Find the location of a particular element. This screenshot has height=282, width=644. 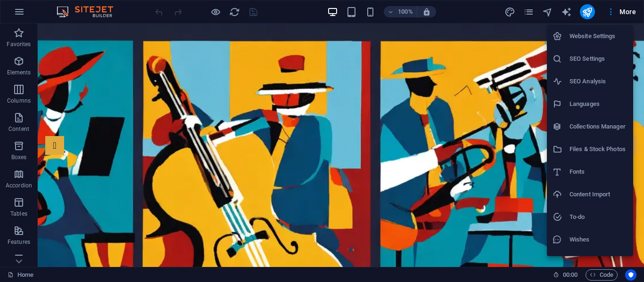

h6: Collections Manager is located at coordinates (598, 127).